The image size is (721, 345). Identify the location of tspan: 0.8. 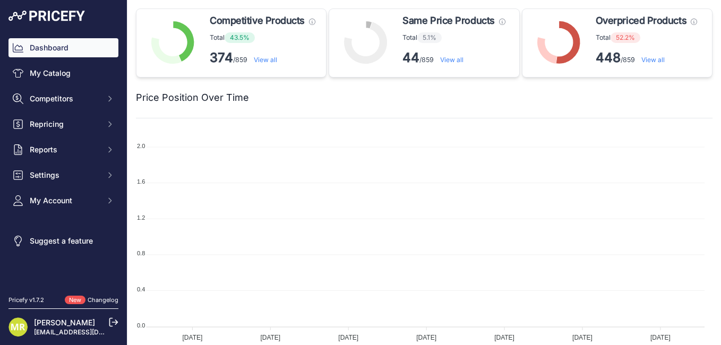
(141, 253).